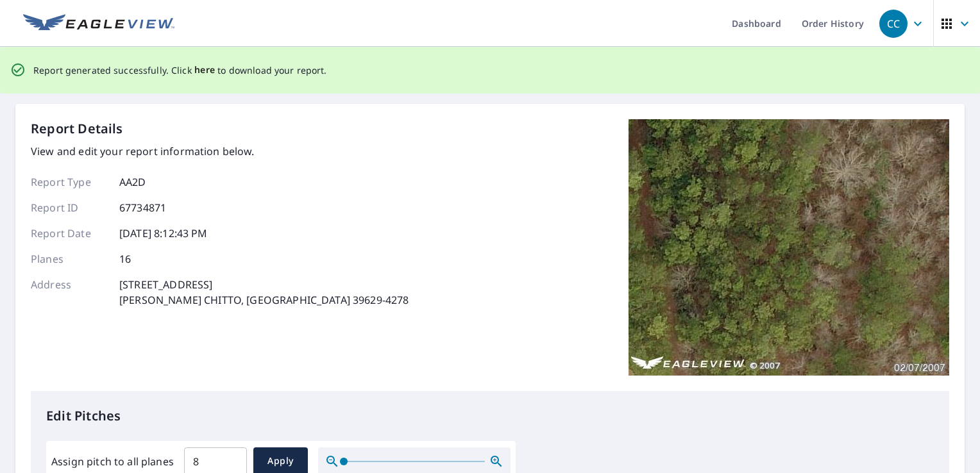 The height and width of the screenshot is (473, 980). I want to click on label: Assign pitch to all planes, so click(112, 461).